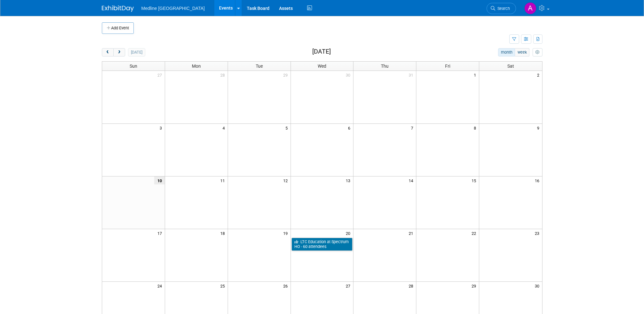  What do you see at coordinates (350, 127) in the screenshot?
I see `span: 6` at bounding box center [350, 127].